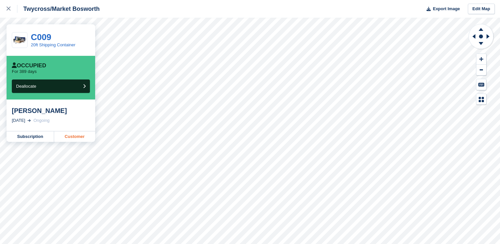 The width and height of the screenshot is (500, 244). What do you see at coordinates (29, 66) in the screenshot?
I see `div: Occupied` at bounding box center [29, 66].